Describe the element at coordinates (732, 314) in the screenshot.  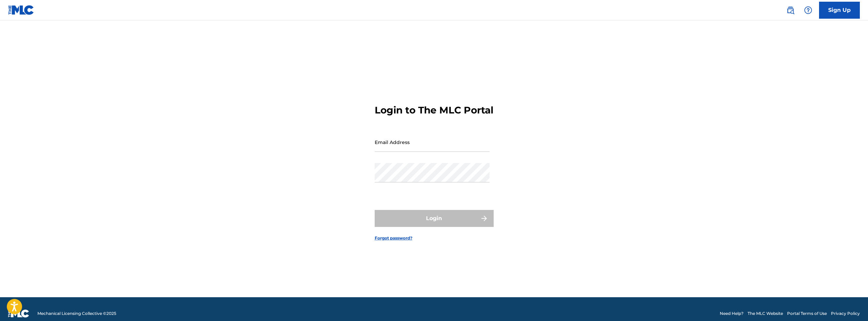
I see `a: Need Help?` at that location.